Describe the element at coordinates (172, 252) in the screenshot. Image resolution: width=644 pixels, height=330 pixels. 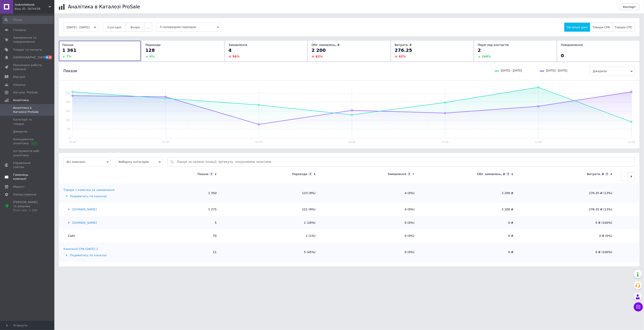
I see `td: 11` at that location.